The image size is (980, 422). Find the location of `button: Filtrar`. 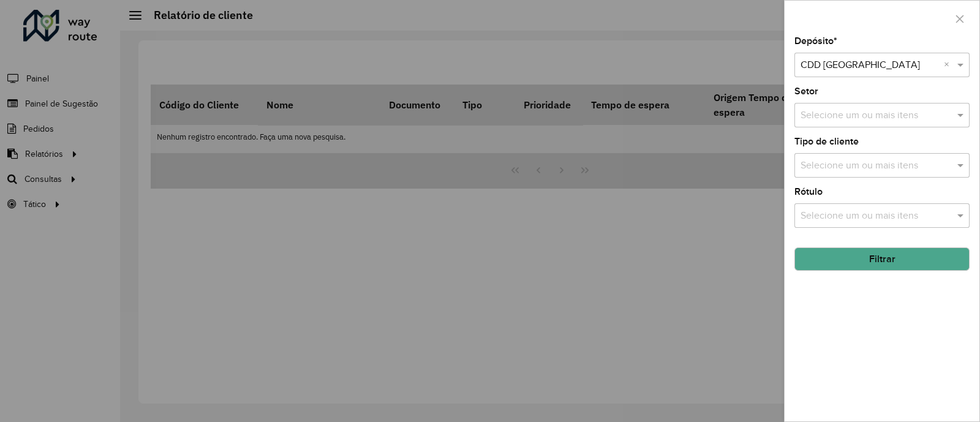

button: Filtrar is located at coordinates (882, 259).